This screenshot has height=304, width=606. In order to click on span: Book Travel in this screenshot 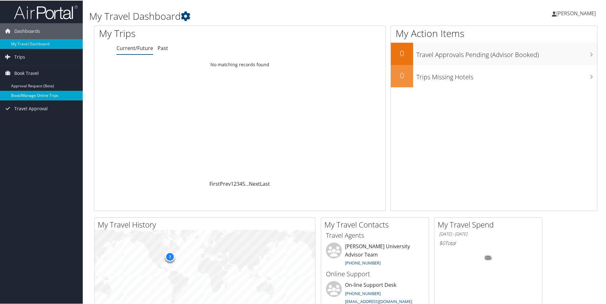, I will do `click(26, 73)`.